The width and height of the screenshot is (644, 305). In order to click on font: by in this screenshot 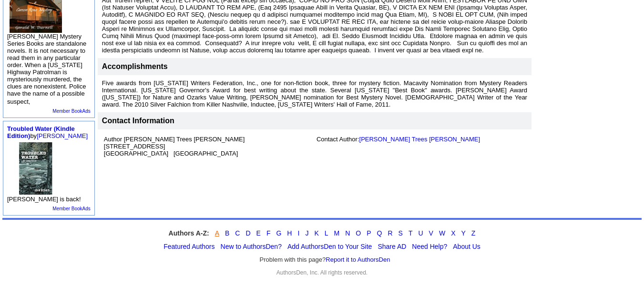, I will do `click(47, 133)`.